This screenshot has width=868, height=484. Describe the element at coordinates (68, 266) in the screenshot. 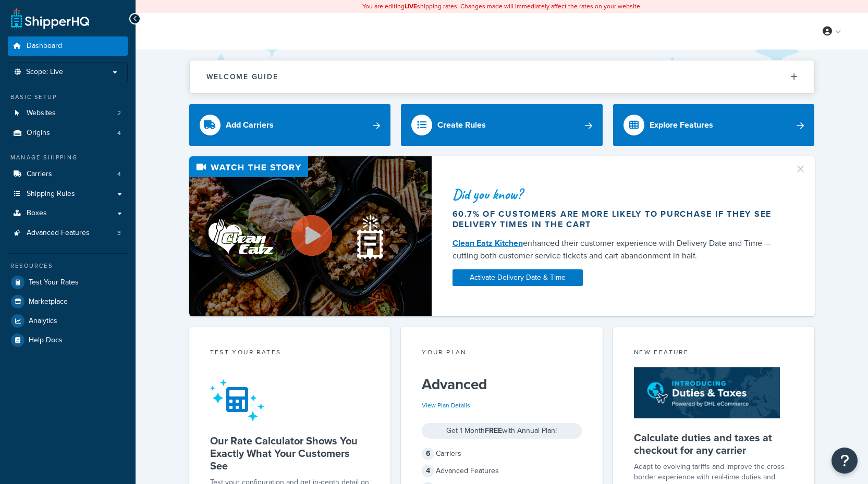

I see `div: Resources` at that location.